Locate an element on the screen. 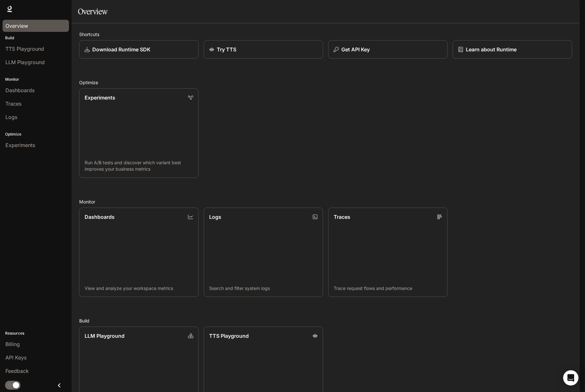 The height and width of the screenshot is (392, 585). a: DashboardsView and analyze your workspace metrics is located at coordinates (139, 252).